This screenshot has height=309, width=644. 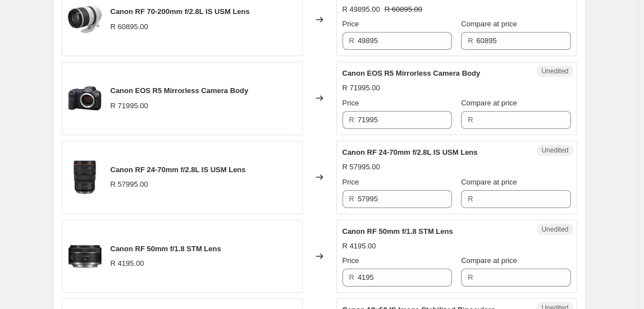 What do you see at coordinates (180, 11) in the screenshot?
I see `span: Canon RF 70-200mm f/2.8L IS USM Lens` at bounding box center [180, 11].